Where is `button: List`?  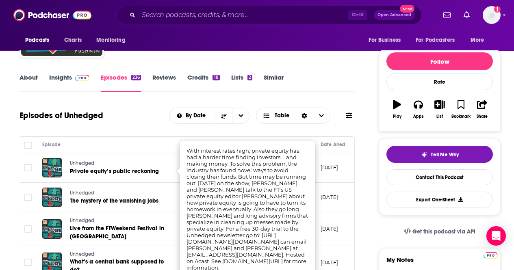 button: List is located at coordinates (439, 109).